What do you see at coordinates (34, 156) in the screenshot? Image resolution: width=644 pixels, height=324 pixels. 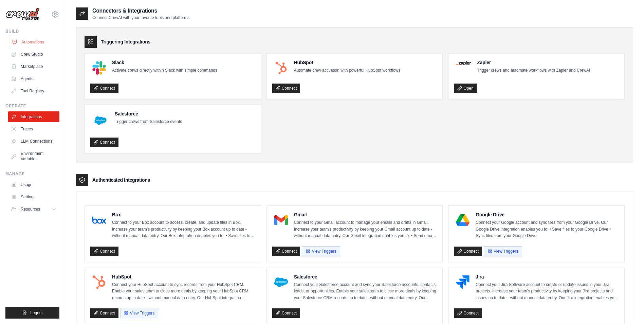 I see `a: Environment Variables` at bounding box center [34, 156].